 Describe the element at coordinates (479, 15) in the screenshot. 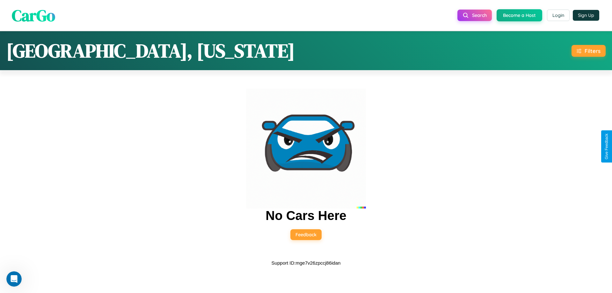

I see `span: Search` at that location.